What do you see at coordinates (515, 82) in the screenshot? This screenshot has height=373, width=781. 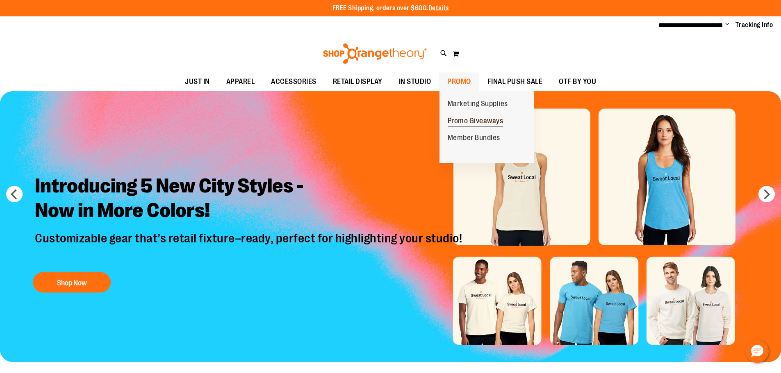 I see `span: FINAL PUSH SALE` at bounding box center [515, 82].